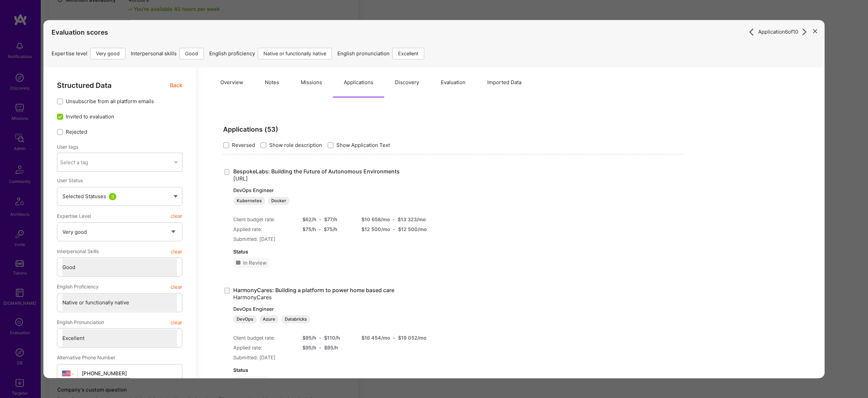 This screenshot has height=398, width=868. I want to click on div: $ 62 /h, so click(309, 219).